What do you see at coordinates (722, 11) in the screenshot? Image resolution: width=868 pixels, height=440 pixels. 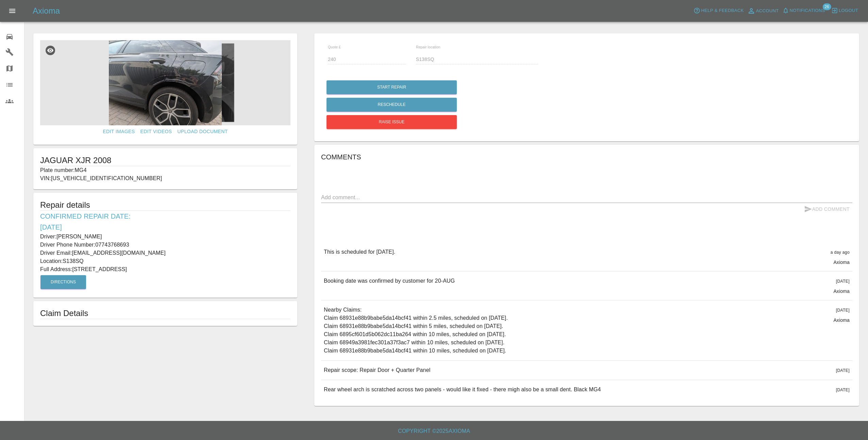 I see `span: Help & Feedback` at bounding box center [722, 11].